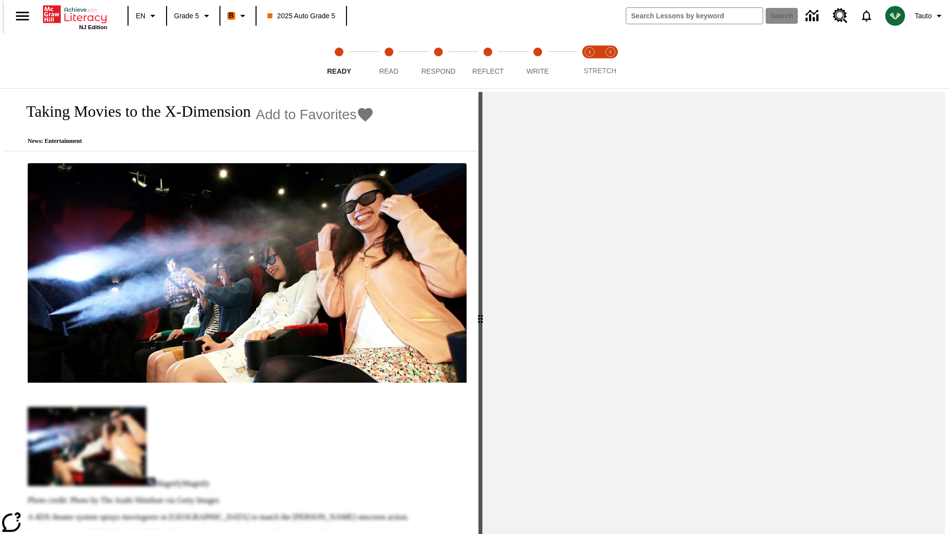 Image resolution: width=949 pixels, height=534 pixels. Describe the element at coordinates (247, 273) in the screenshot. I see `img: Panel in front of the seats sprays water mist to the happy audience at a 4DX-equipped theater.` at that location.